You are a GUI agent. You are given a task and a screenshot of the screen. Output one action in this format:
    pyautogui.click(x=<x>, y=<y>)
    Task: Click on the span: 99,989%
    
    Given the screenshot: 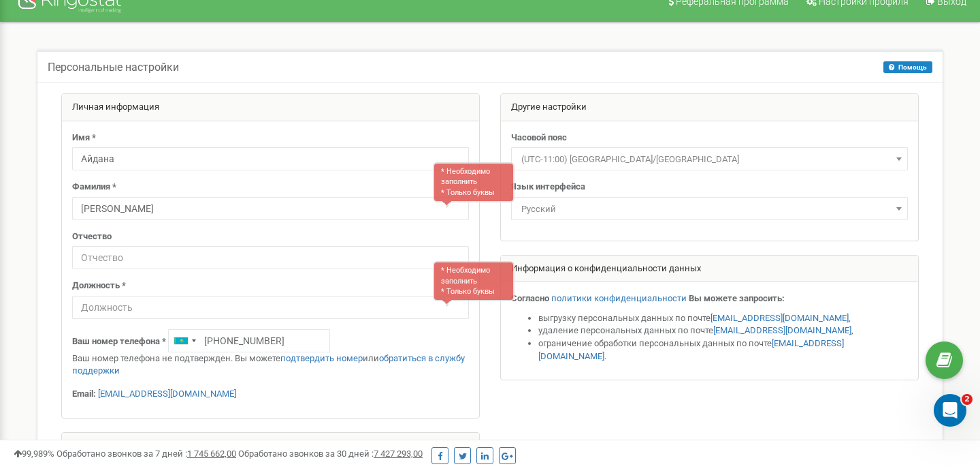 What is the action you would take?
    pyautogui.click(x=34, y=453)
    